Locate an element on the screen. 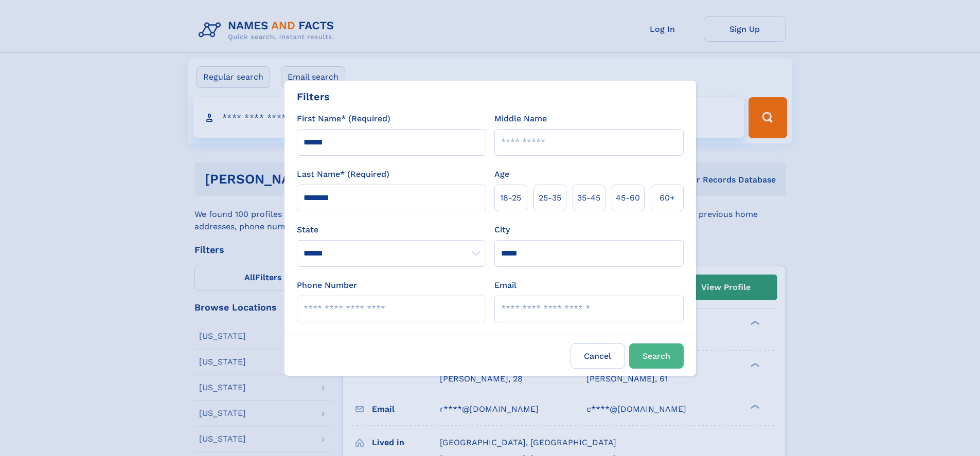 The image size is (980, 456). label: City is located at coordinates (502, 230).